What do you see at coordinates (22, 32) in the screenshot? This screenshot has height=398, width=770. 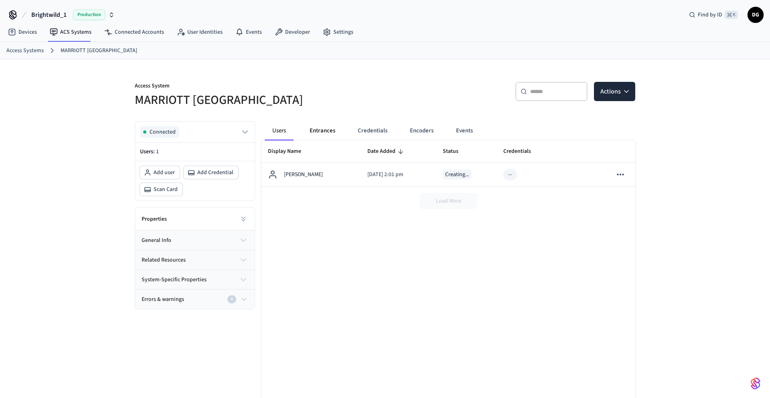 I see `a: Devices` at bounding box center [22, 32].